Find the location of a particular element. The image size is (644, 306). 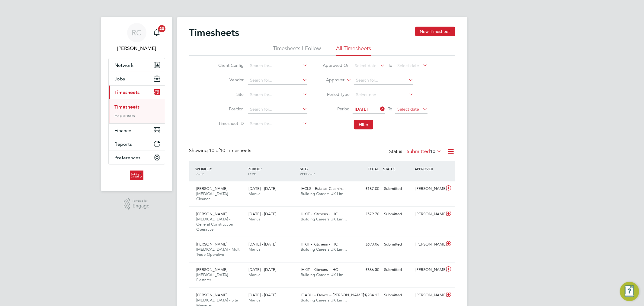

button: Engage Resource Center is located at coordinates (629, 291).